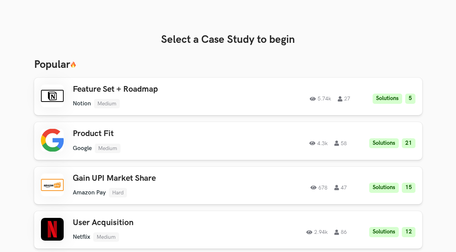  I want to click on span: 5.74k, so click(320, 99).